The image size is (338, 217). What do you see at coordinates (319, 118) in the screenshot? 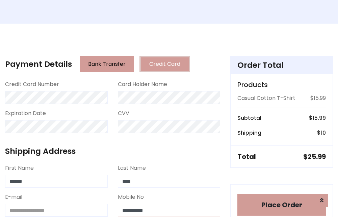
I see `span: 15.99` at bounding box center [319, 118].